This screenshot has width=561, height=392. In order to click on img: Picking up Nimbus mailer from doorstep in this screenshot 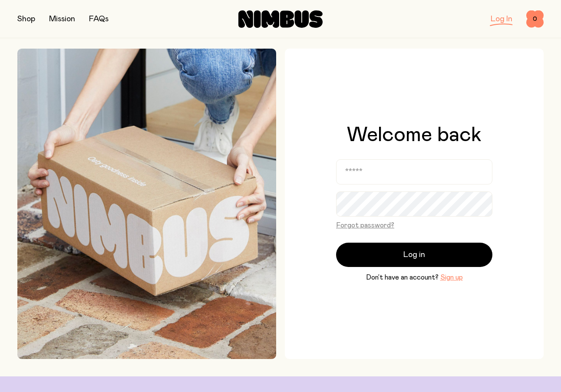, I will do `click(147, 204)`.